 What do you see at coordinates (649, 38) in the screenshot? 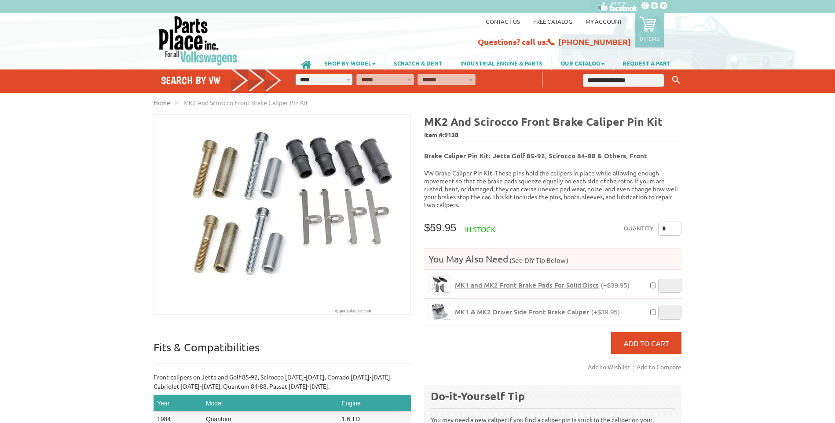
I see `p: 0 items` at bounding box center [649, 38].